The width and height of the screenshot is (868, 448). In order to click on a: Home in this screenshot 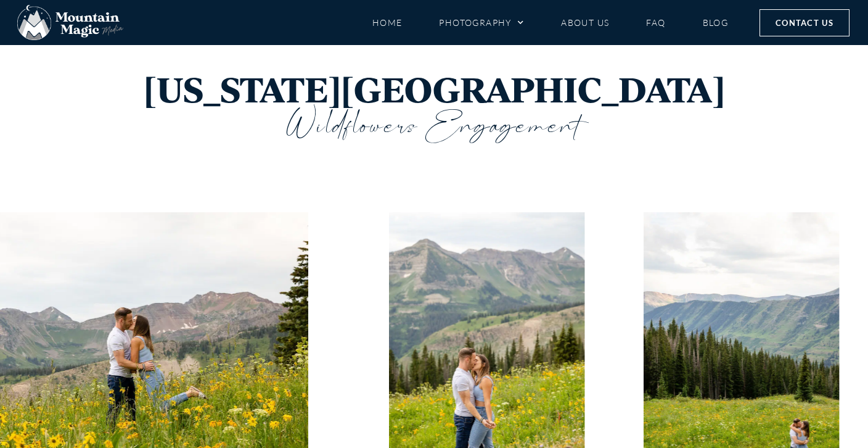, I will do `click(387, 22)`.